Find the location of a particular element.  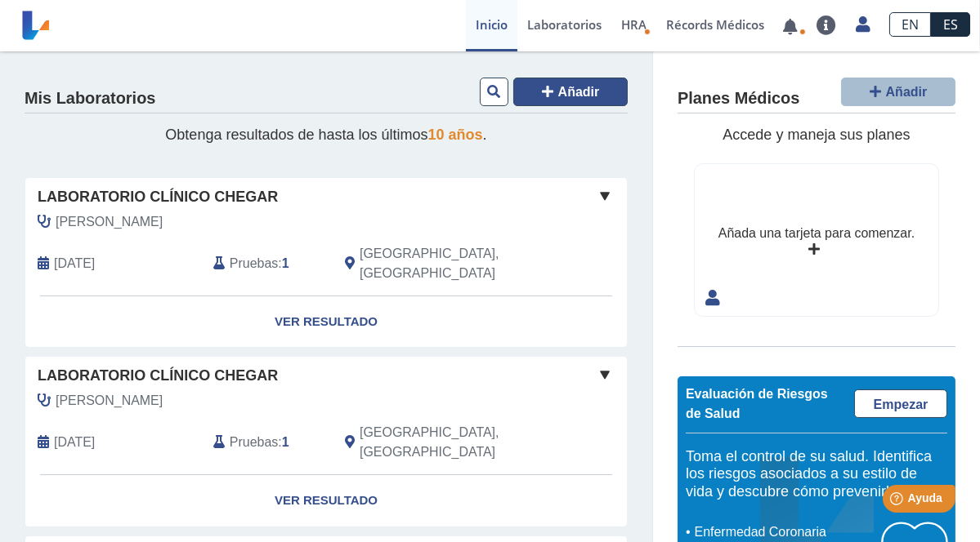

a: ES is located at coordinates (951, 25).